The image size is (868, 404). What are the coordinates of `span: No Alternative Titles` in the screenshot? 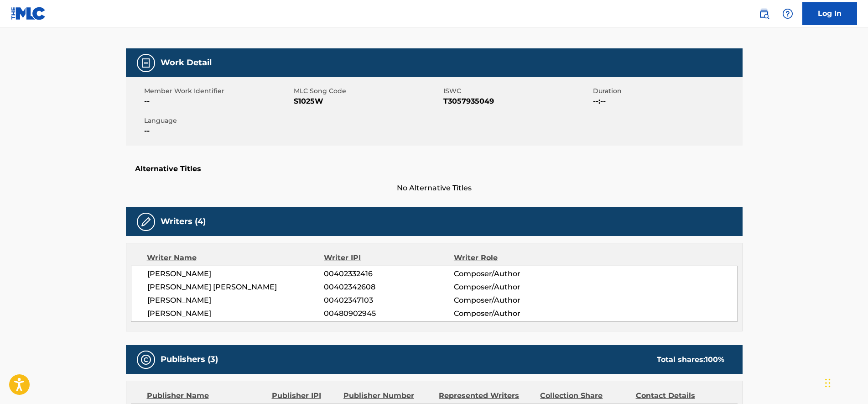 It's located at (435, 188).